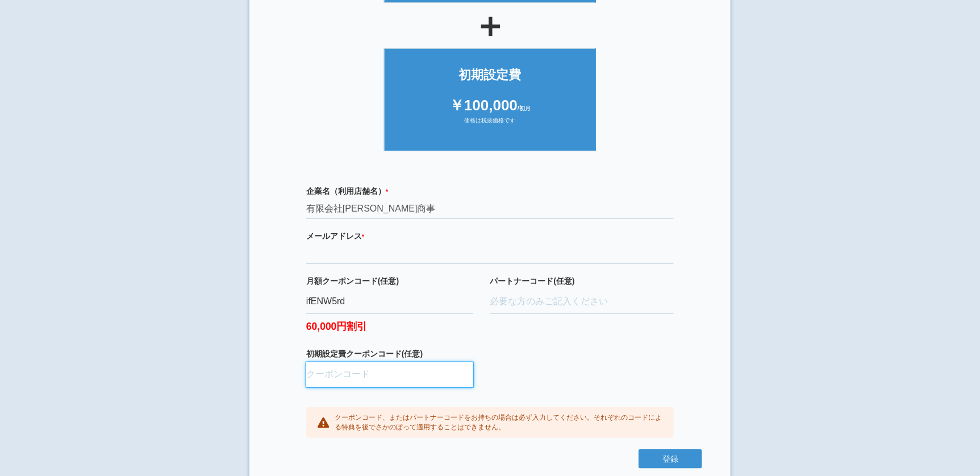  I want to click on input: 必要な方のみご記入ください, so click(582, 302).